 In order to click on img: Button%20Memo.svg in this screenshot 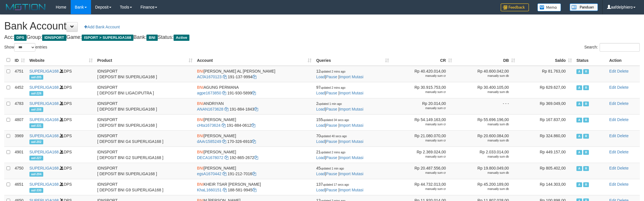, I will do `click(549, 7)`.